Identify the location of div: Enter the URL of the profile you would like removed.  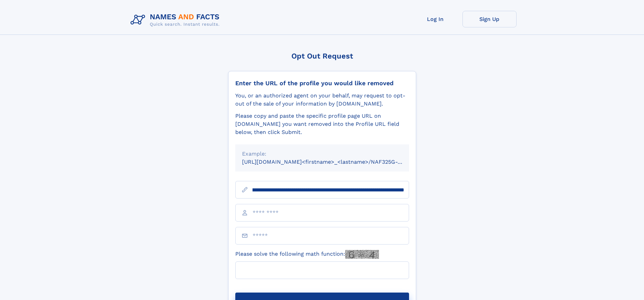
(322, 83).